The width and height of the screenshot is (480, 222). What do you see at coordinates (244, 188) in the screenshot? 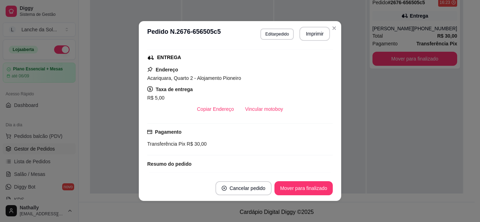
I see `button: close-circleCancelar pedido` at bounding box center [244, 188].